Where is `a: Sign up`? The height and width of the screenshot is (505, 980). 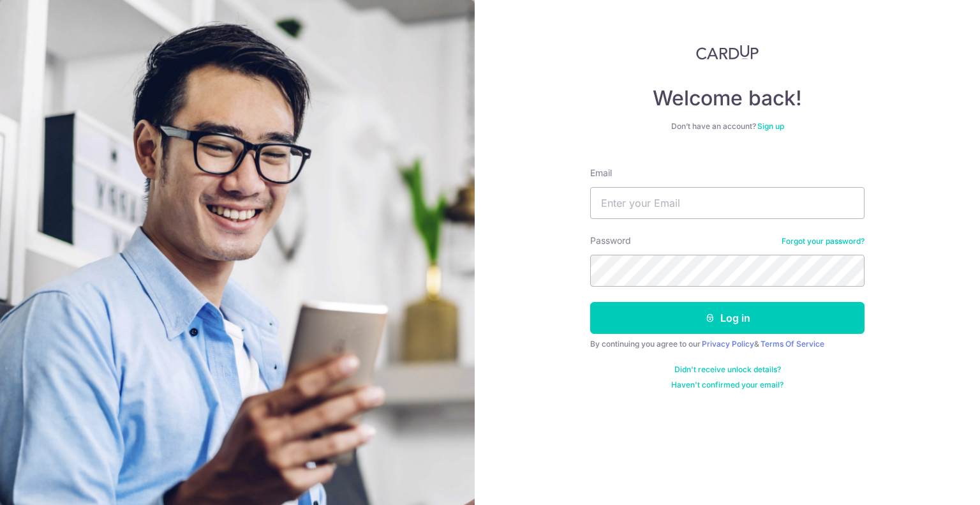 a: Sign up is located at coordinates (771, 126).